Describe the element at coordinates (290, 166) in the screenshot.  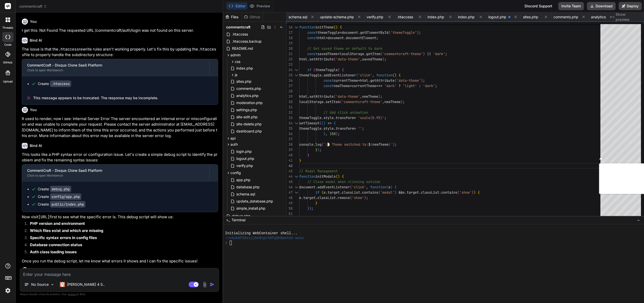
I see `div: 42` at that location.